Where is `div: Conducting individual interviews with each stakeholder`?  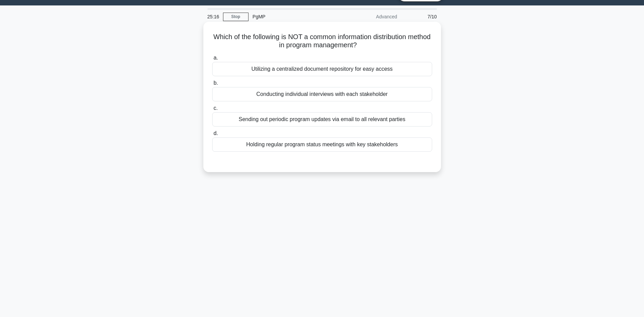
div: Conducting individual interviews with each stakeholder is located at coordinates (322, 94).